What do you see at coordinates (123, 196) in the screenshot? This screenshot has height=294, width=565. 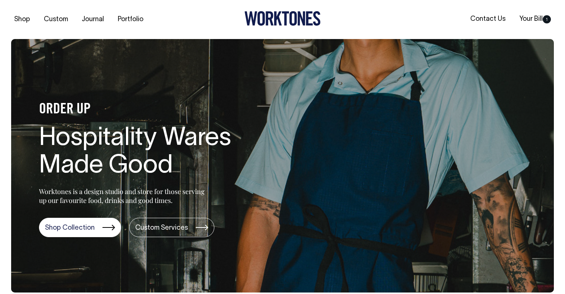 I see `p: Worktones is a design studio and store for those serving up our favourite food, drinks and good t...` at bounding box center [123, 196].